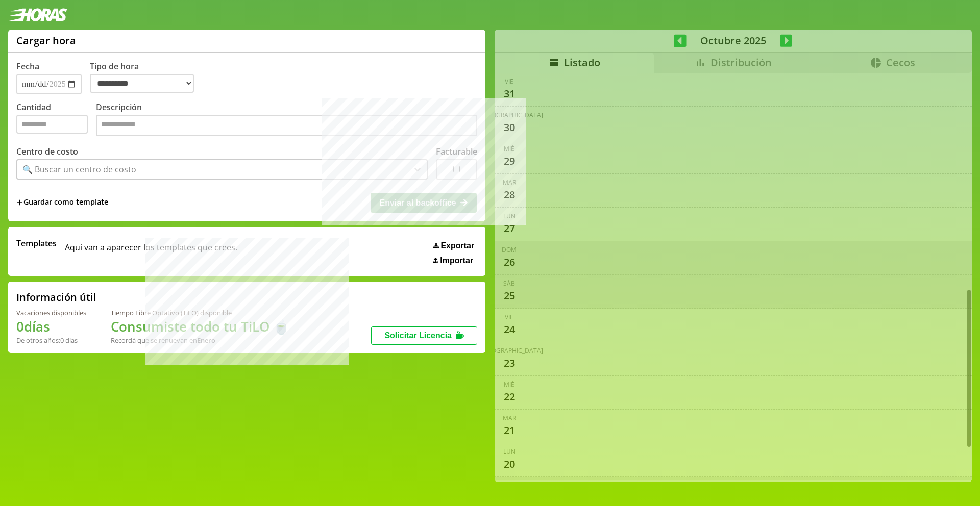 The image size is (980, 506). I want to click on h1: Cargar hora, so click(46, 40).